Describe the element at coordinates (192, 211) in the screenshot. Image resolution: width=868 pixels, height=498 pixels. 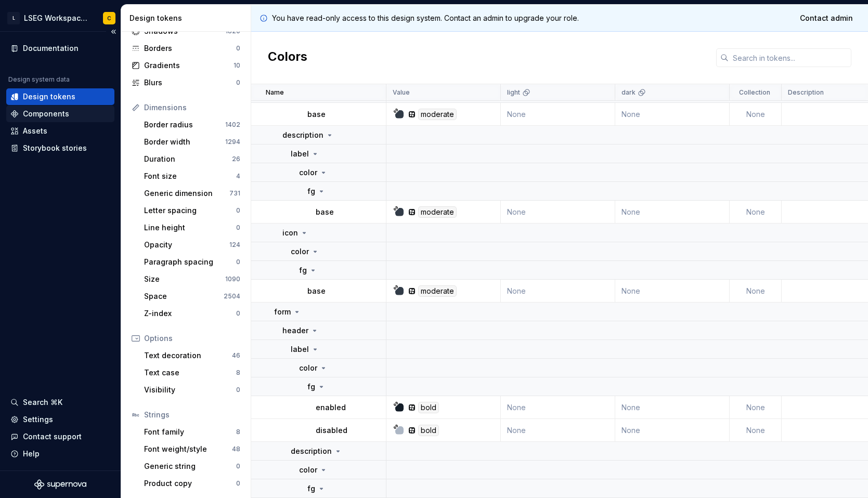
I see `a: Letter spacing0` at that location.